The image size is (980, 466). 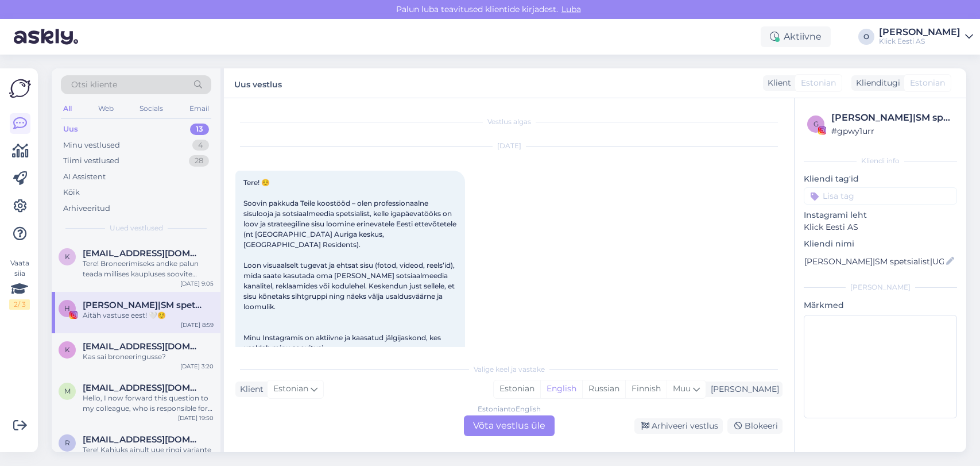 What do you see at coordinates (91, 146) in the screenshot?
I see `div: Minu vestlused` at bounding box center [91, 146].